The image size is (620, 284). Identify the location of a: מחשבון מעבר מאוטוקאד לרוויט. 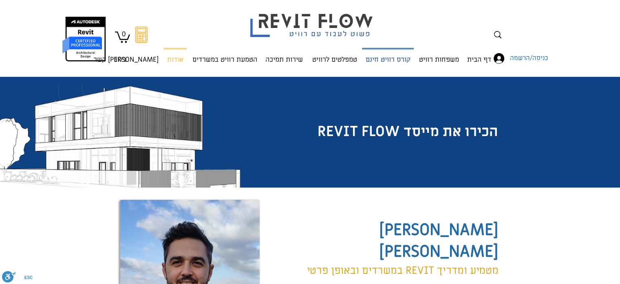
(142, 35).